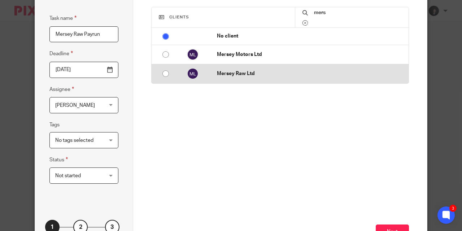  What do you see at coordinates (311, 54) in the screenshot?
I see `p: Mersey Motors Ltd` at bounding box center [311, 54].